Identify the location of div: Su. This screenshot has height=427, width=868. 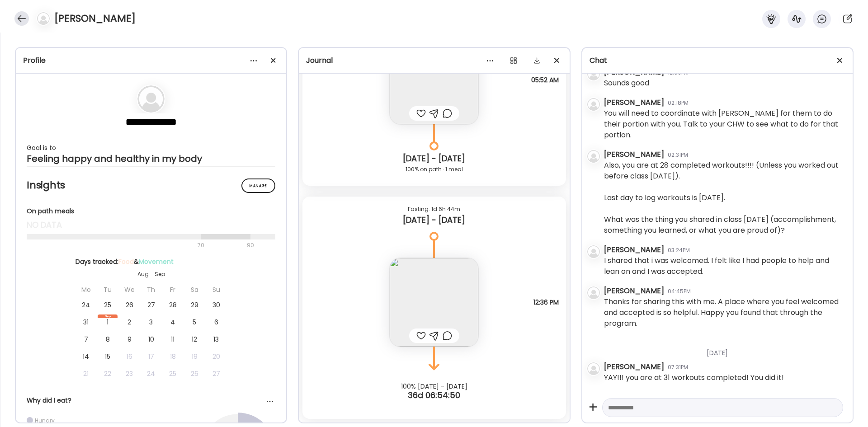
(216, 289).